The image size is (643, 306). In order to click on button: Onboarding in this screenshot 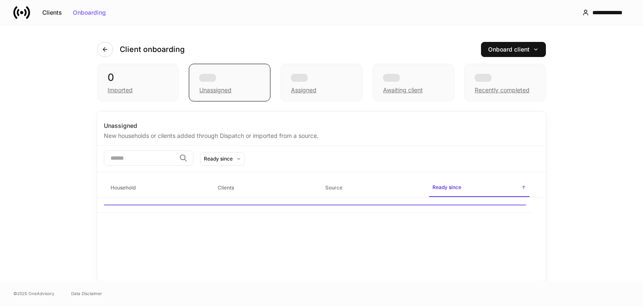, I will do `click(89, 13)`.